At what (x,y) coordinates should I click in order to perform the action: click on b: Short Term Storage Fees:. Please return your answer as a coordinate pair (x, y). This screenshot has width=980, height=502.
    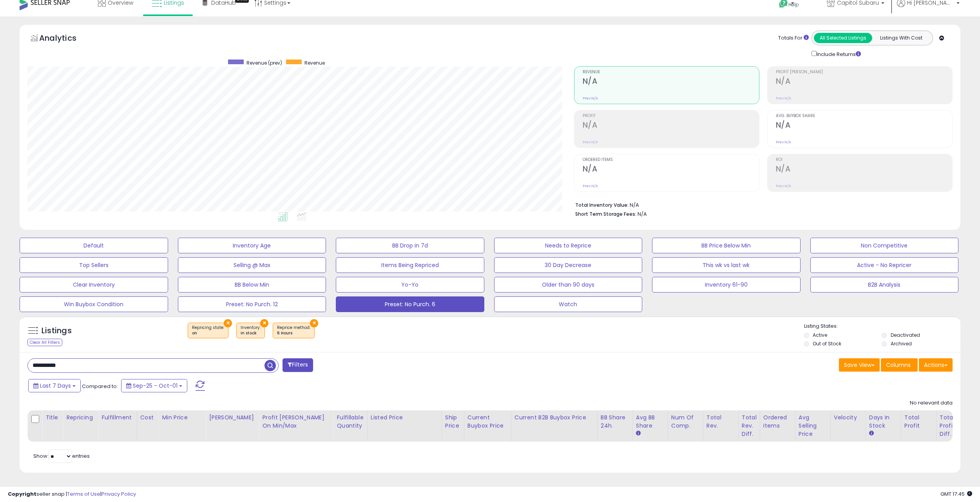
    Looking at the image, I should click on (606, 214).